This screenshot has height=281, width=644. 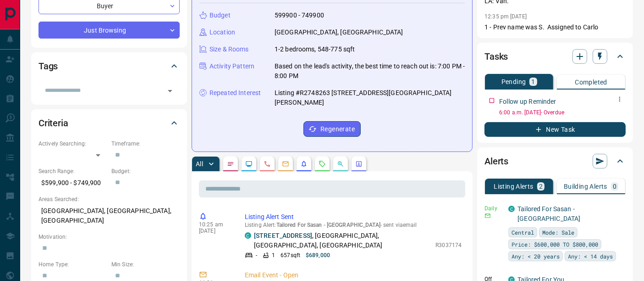 I want to click on p: Home Type:, so click(x=72, y=264).